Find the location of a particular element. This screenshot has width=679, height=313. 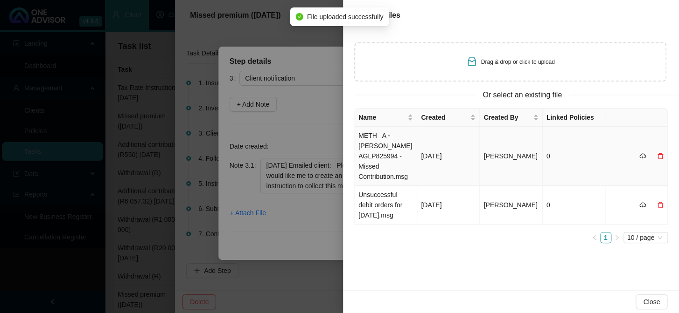

span: right is located at coordinates (617, 238).